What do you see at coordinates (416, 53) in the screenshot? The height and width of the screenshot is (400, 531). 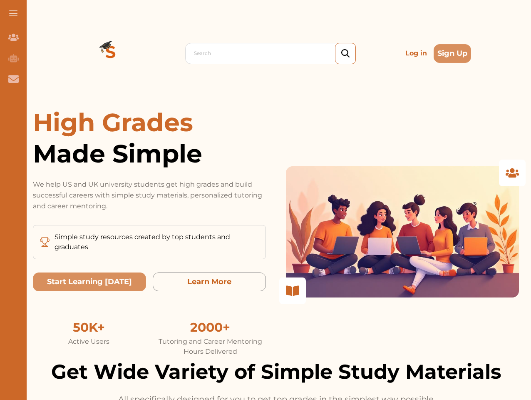 I see `p: Log in` at bounding box center [416, 53].